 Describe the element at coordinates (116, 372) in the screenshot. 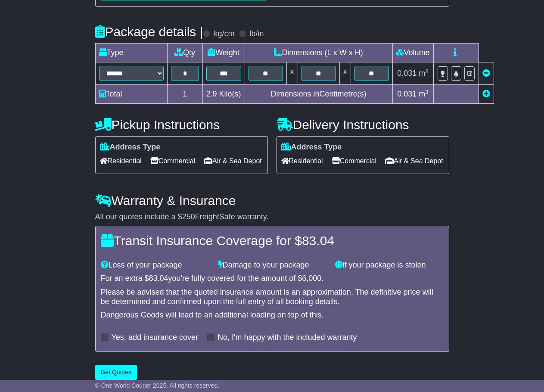

I see `button: Get Quotes` at that location.